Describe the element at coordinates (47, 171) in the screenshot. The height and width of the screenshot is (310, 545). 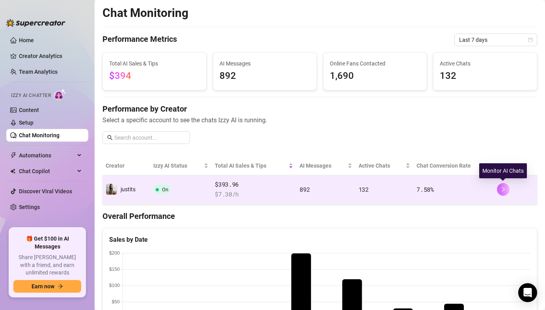
I see `span: Chat Copilot` at that location.